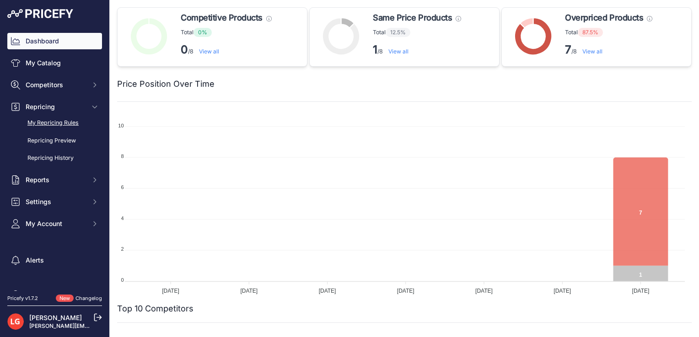 Image resolution: width=699 pixels, height=337 pixels. What do you see at coordinates (122, 280) in the screenshot?
I see `tspan: 0` at bounding box center [122, 280].